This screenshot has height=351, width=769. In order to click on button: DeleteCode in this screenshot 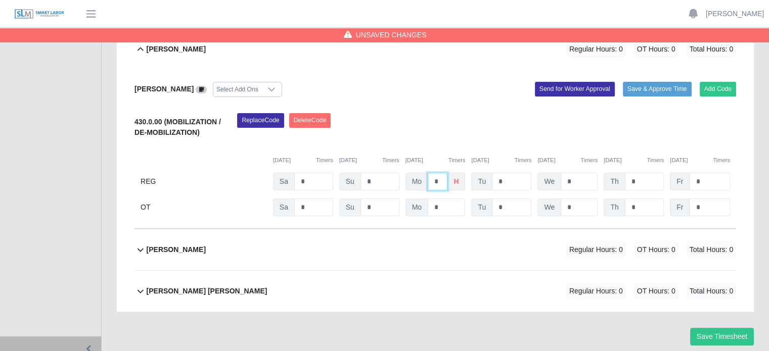, I will do `click(310, 120)`.